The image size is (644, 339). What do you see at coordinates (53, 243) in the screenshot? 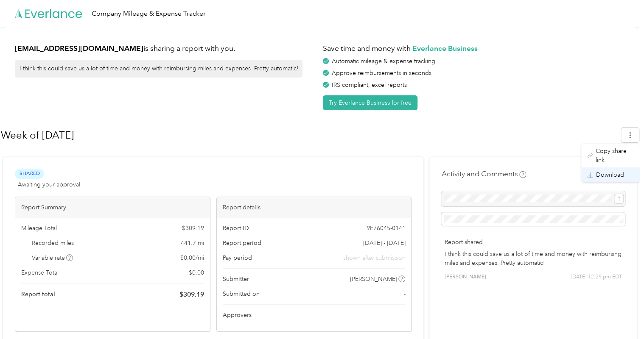
I see `span: Recorded miles` at bounding box center [53, 243].